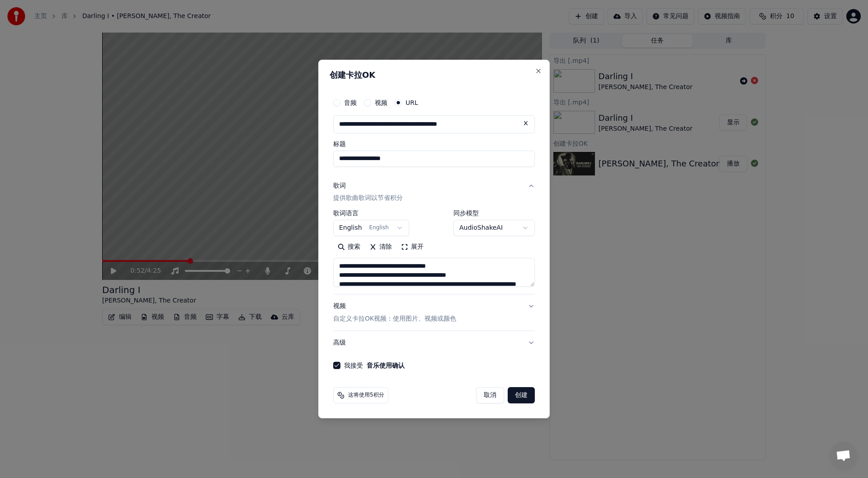  What do you see at coordinates (374, 366) in the screenshot?
I see `label: 我接受` at bounding box center [374, 366].